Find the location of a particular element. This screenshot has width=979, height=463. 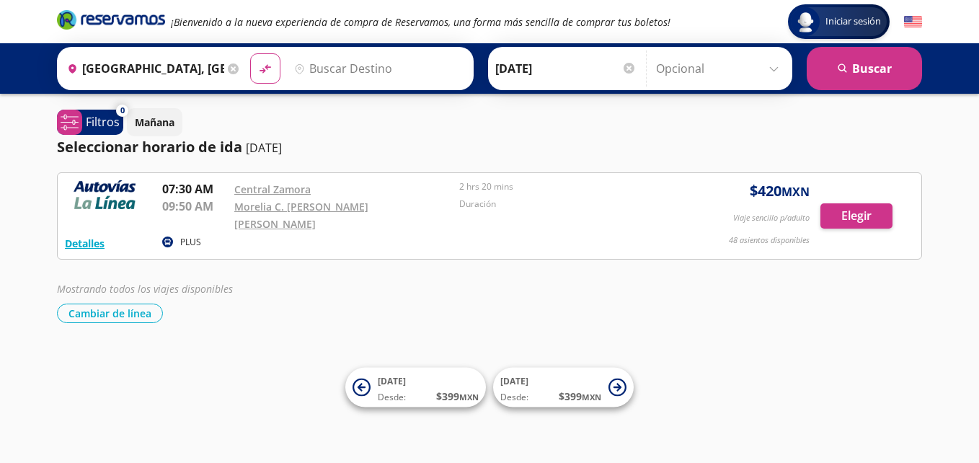

p: Filtros is located at coordinates (102, 122).